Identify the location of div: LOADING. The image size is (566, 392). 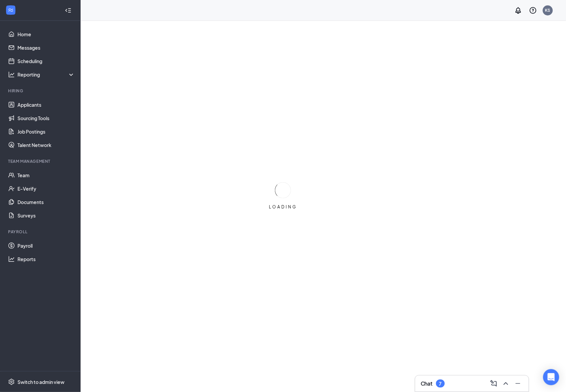
(283, 207).